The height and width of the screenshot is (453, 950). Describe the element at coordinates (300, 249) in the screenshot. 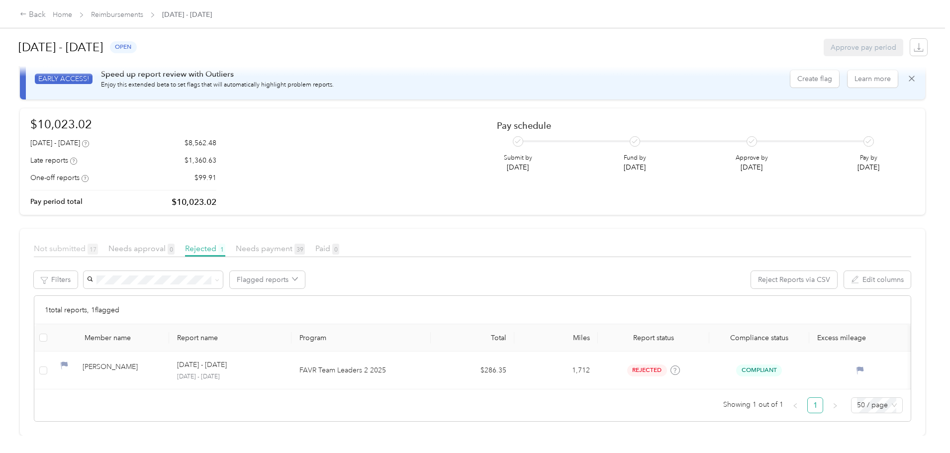

I see `span: 39` at that location.